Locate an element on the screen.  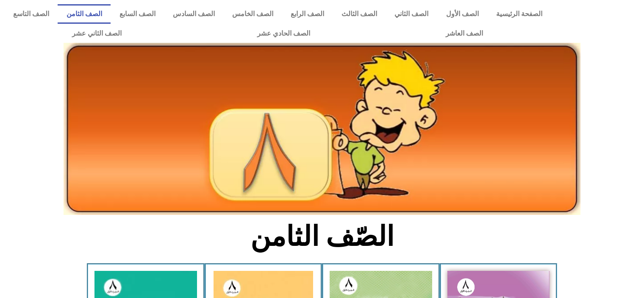
a: الصف الثاني is located at coordinates (411, 14).